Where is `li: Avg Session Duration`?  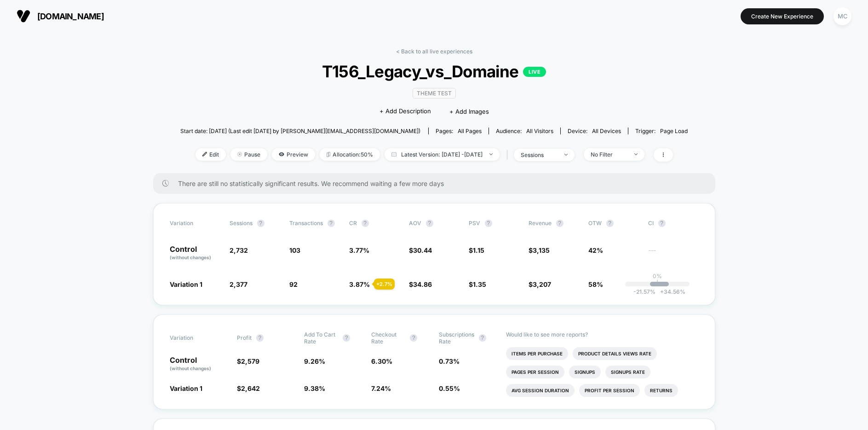
li: Avg Session Duration is located at coordinates (540, 390).